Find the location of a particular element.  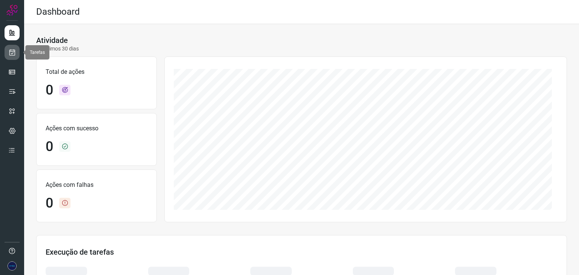

p: Total de ações is located at coordinates (97, 72).